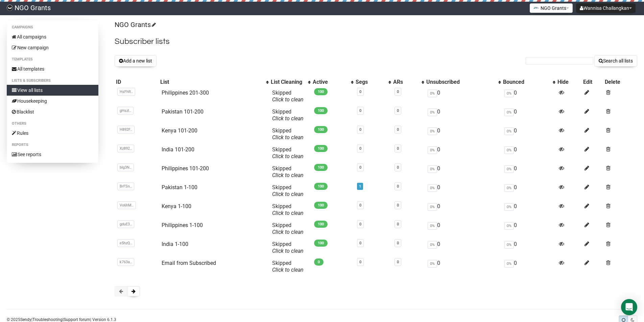  What do you see at coordinates (52, 81) in the screenshot?
I see `li: Lists & subscribers` at bounding box center [52, 81].